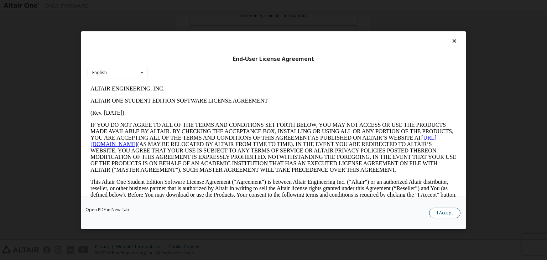  I want to click on div: English, so click(99, 73).